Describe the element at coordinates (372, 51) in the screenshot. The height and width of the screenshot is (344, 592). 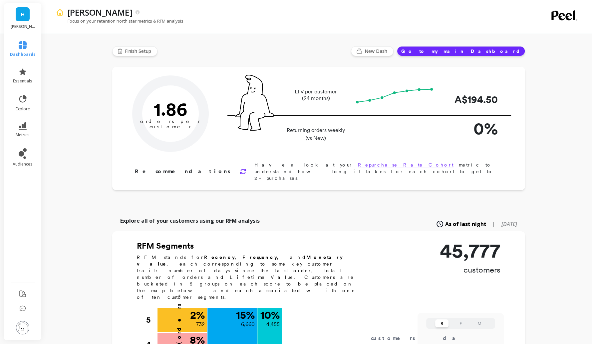
I see `button: New Dash` at that location.